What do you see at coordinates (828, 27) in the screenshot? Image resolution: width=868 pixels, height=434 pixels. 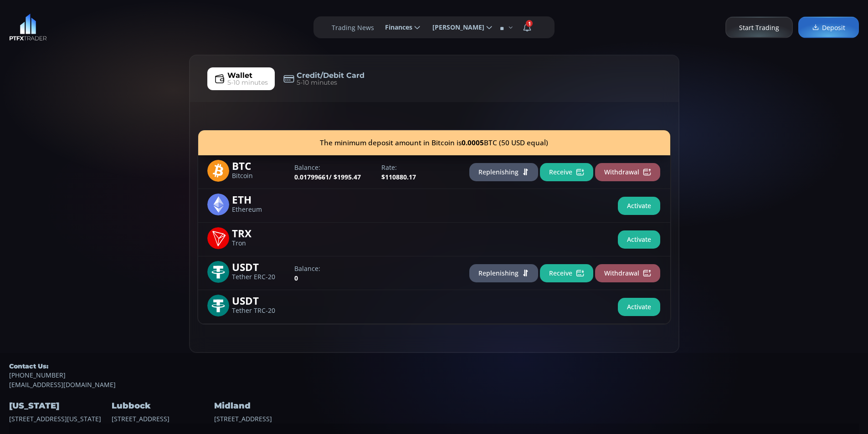 I see `span: Deposit` at bounding box center [828, 27].